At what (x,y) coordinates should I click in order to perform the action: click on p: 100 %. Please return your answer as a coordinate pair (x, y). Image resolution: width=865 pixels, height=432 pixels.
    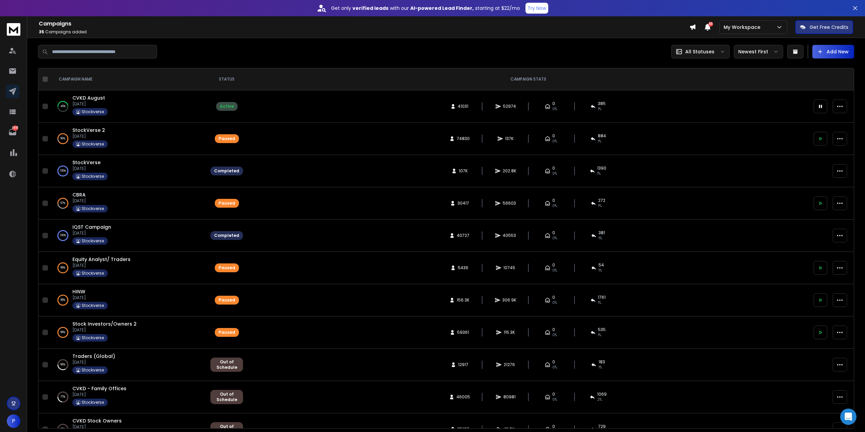
    Looking at the image, I should click on (63, 171).